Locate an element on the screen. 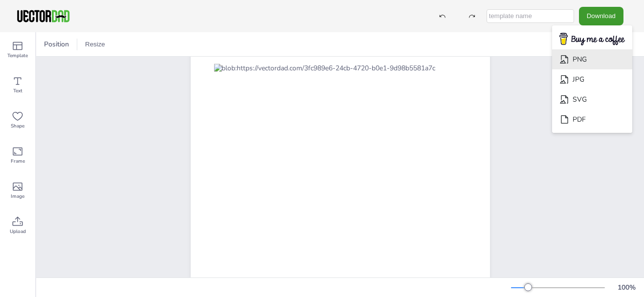 The image size is (644, 297). button: Resize is located at coordinates (95, 45).